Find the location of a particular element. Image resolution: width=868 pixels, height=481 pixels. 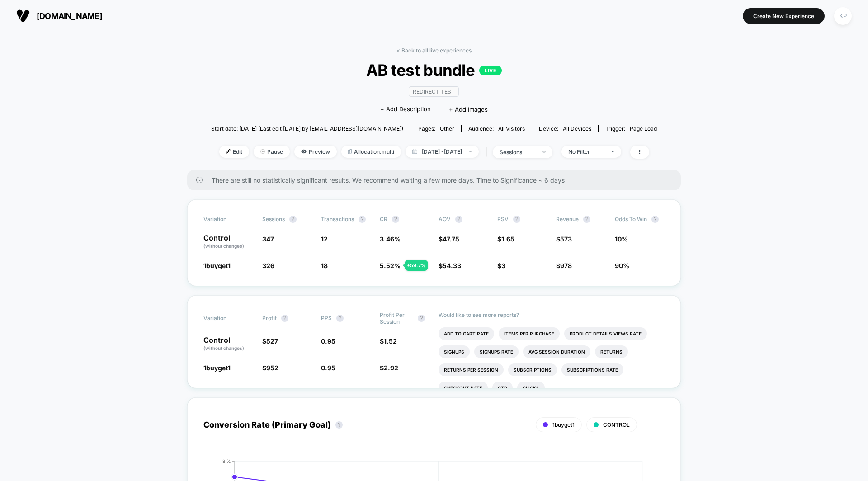

span: 3.46 % is located at coordinates (390, 239).